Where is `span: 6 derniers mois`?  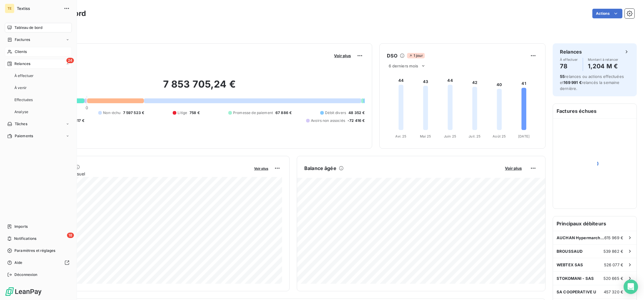 span: 6 derniers mois is located at coordinates (403, 66).